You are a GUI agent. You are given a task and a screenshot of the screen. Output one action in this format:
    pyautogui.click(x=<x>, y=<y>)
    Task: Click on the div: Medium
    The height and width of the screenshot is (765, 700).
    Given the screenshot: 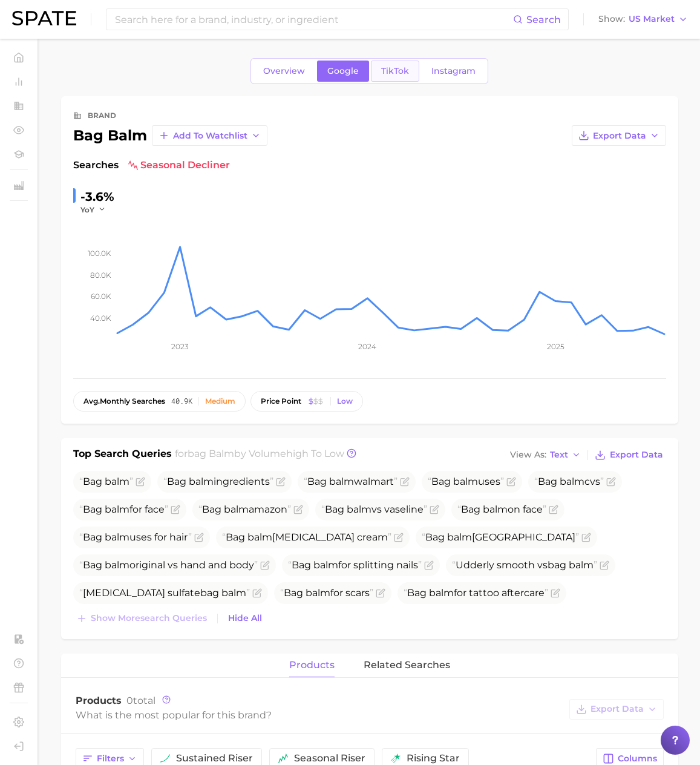 What is the action you would take?
    pyautogui.click(x=221, y=401)
    